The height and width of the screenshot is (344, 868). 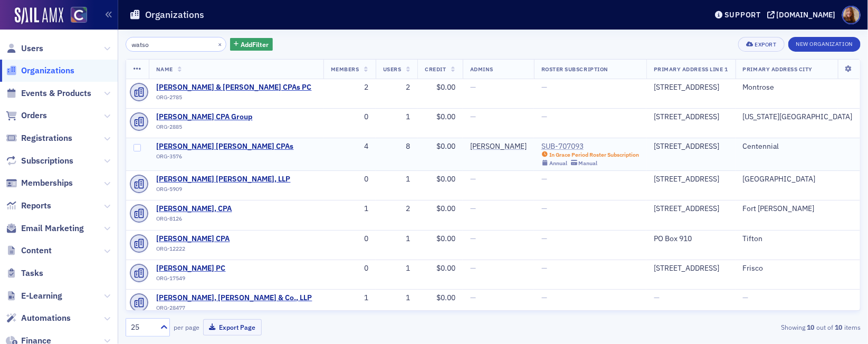 What do you see at coordinates (39, 138) in the screenshot?
I see `a: Registrations` at bounding box center [39, 138].